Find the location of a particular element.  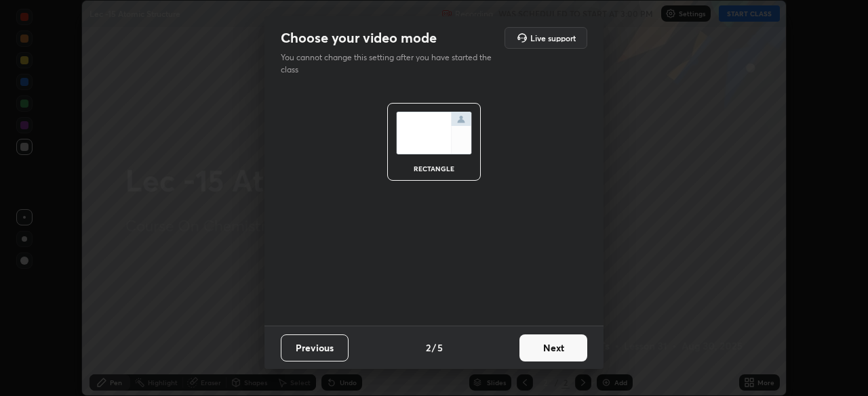

h4: 5 is located at coordinates (440, 348).